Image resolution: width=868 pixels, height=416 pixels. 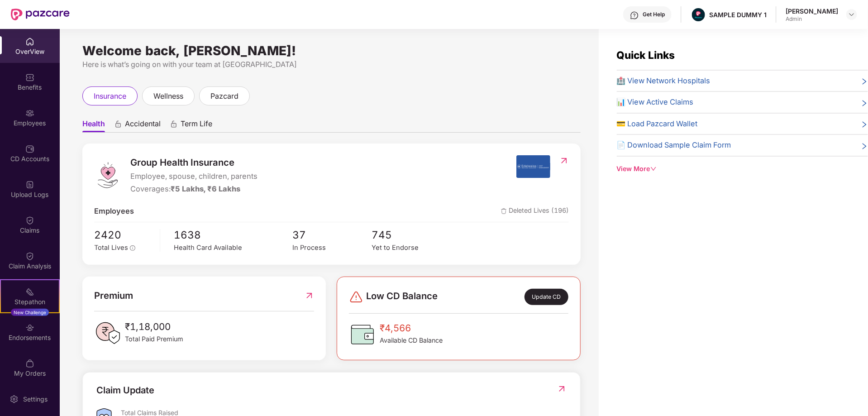 I want to click on span: insurance, so click(x=110, y=96).